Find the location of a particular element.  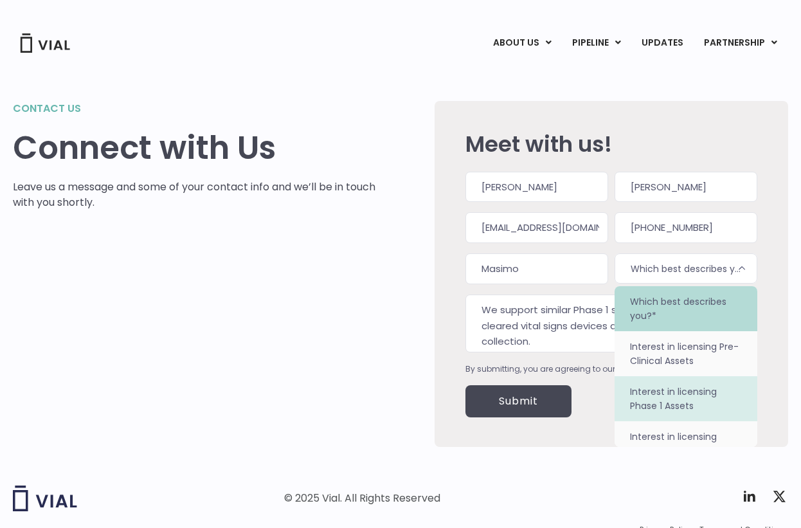

a: ABOUT USMenu Toggle is located at coordinates (522, 43).